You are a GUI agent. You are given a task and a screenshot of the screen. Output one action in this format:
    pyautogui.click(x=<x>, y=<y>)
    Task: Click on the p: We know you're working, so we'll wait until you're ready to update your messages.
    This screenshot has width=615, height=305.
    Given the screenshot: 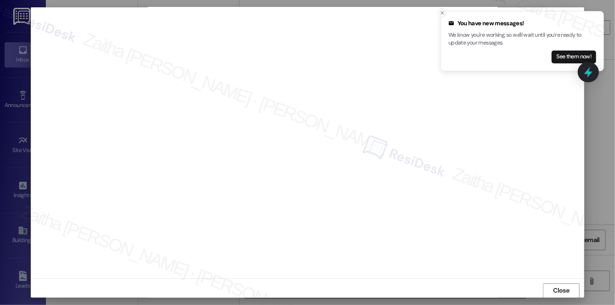 What is the action you would take?
    pyautogui.click(x=523, y=39)
    